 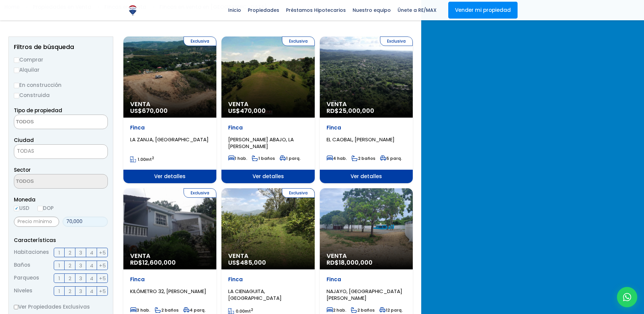 What do you see at coordinates (61, 60) in the screenshot?
I see `label: Comprar` at bounding box center [61, 60].